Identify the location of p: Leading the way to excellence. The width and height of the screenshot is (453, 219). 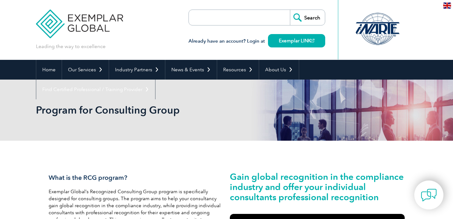
(71, 46).